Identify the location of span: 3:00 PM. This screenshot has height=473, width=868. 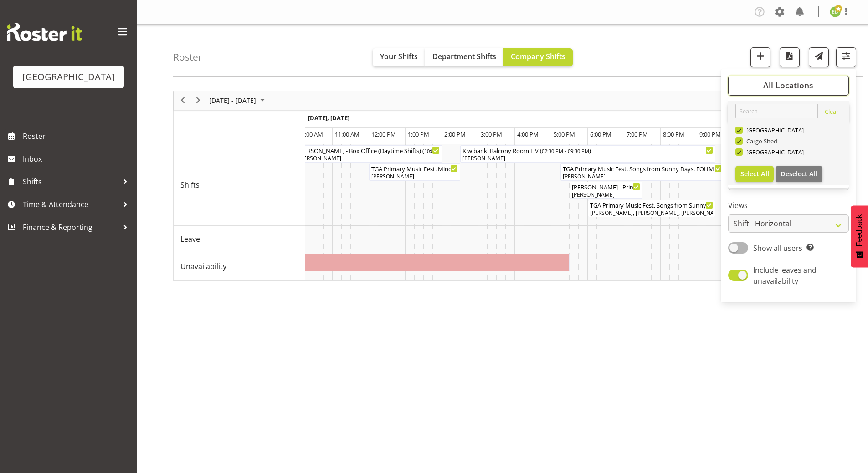
(491, 134).